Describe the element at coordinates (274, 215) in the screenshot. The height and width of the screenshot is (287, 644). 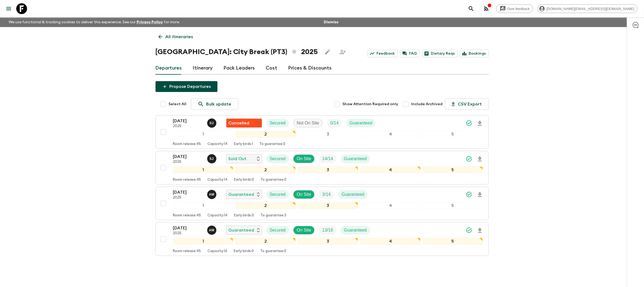
I see `p: To guarantee: 3` at that location.